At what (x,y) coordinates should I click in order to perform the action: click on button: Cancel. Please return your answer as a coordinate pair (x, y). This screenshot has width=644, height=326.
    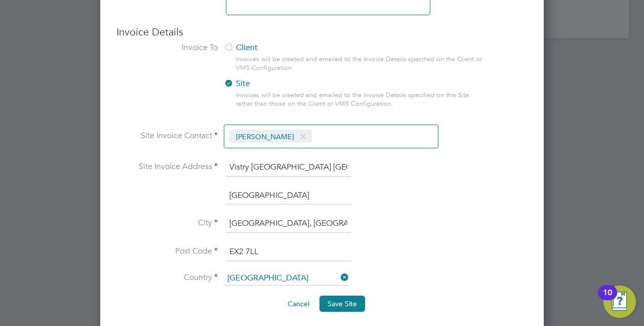
    Looking at the image, I should click on (298, 304).